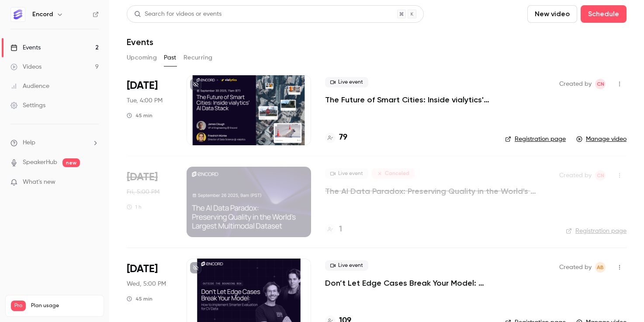 The width and height of the screenshot is (644, 322). I want to click on li: help-dropdown-opener, so click(55, 143).